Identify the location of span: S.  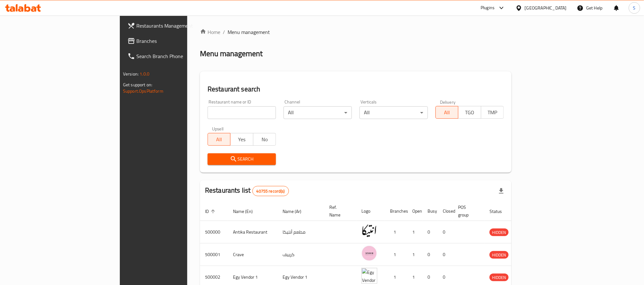
(634, 8).